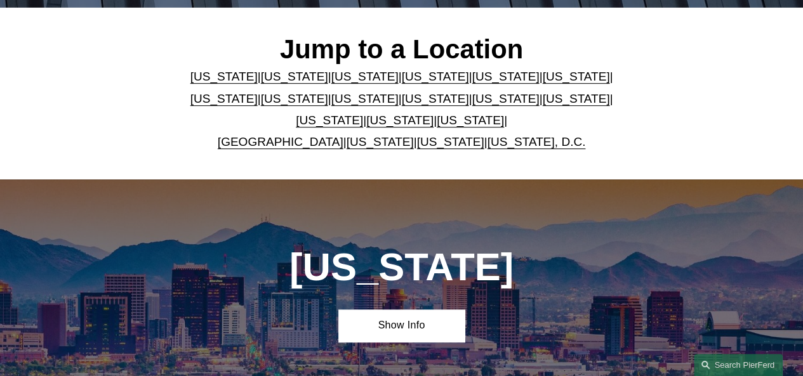  I want to click on a: Search this site, so click(738, 365).